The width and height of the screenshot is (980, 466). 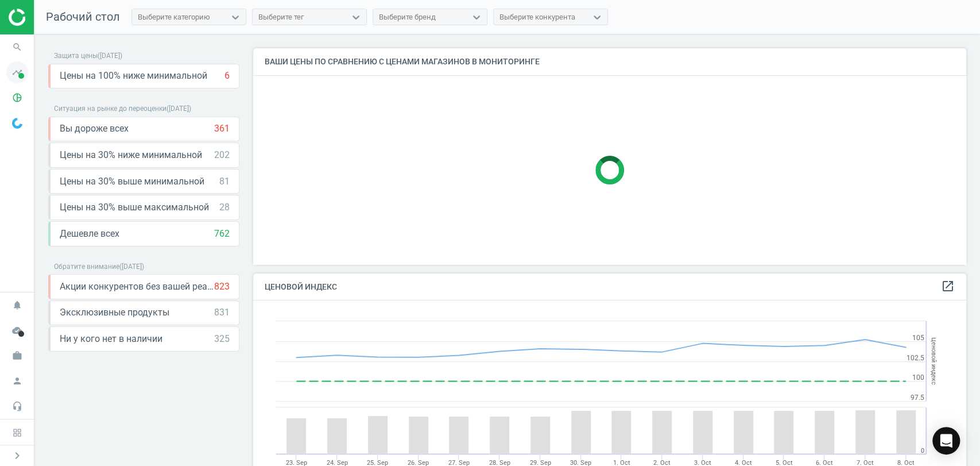 I want to click on span: Цены на 30% ниже минимальной, so click(x=131, y=155).